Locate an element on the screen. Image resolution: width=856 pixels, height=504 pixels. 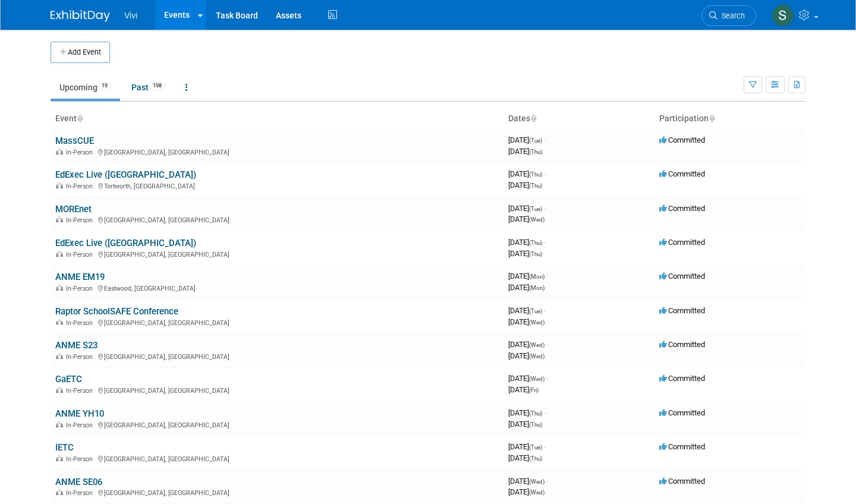
th: Event is located at coordinates (277, 119).